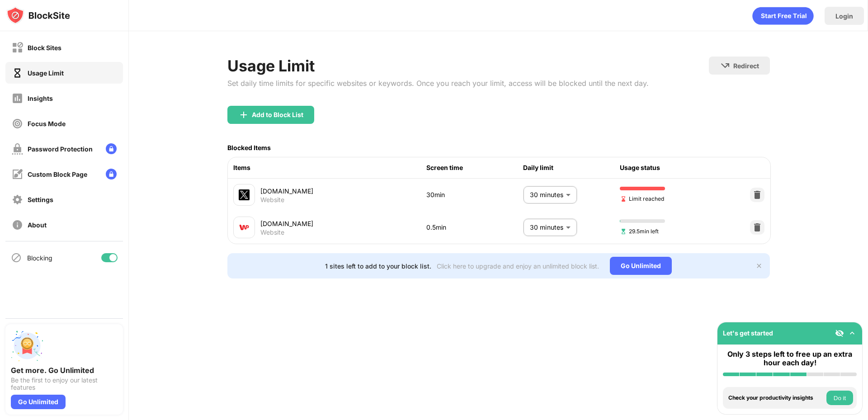 The width and height of the screenshot is (868, 420). I want to click on div: Be the first to enjoy our latest features, so click(64, 384).